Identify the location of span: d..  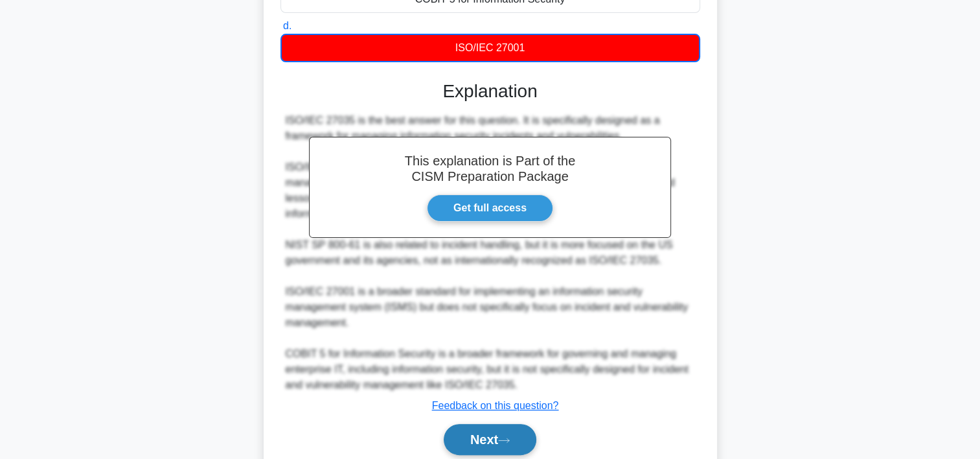
(287, 26).